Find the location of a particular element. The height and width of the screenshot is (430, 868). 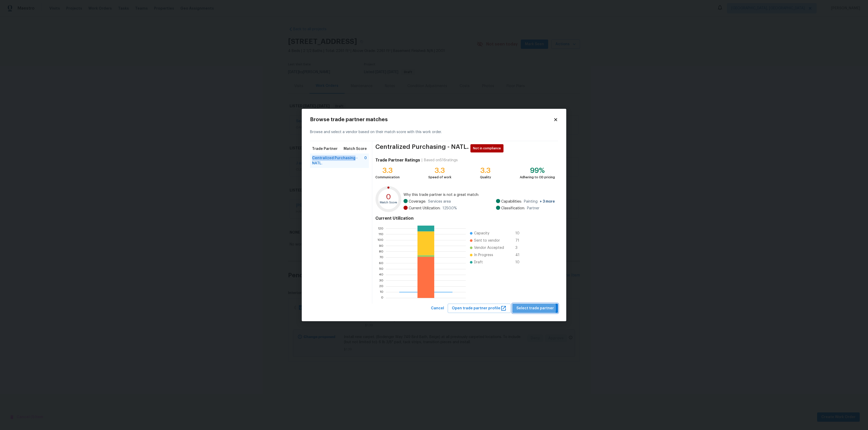

div: Speed of work is located at coordinates (440, 177).